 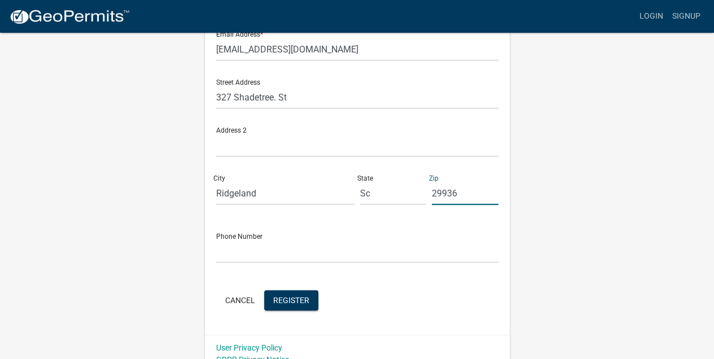 What do you see at coordinates (652, 16) in the screenshot?
I see `a: Login` at bounding box center [652, 16].